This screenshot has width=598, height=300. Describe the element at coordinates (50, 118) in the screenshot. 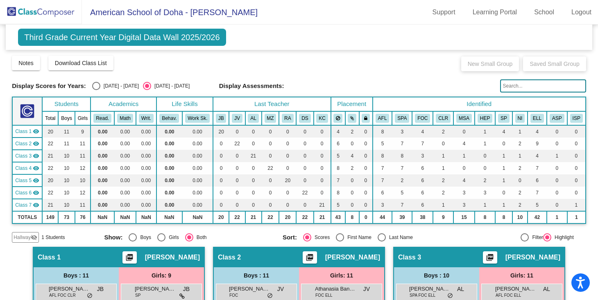

I see `th: Total` at that location.